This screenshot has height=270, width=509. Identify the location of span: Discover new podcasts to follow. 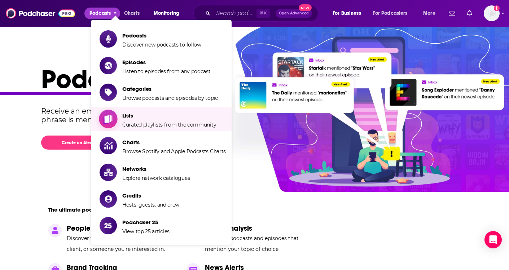
(162, 45).